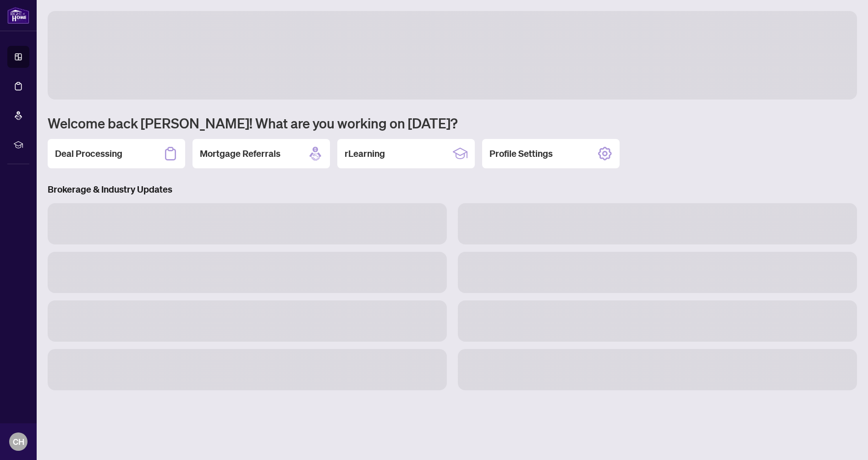 This screenshot has width=868, height=460. Describe the element at coordinates (240, 154) in the screenshot. I see `h2: Mortgage Referrals` at that location.